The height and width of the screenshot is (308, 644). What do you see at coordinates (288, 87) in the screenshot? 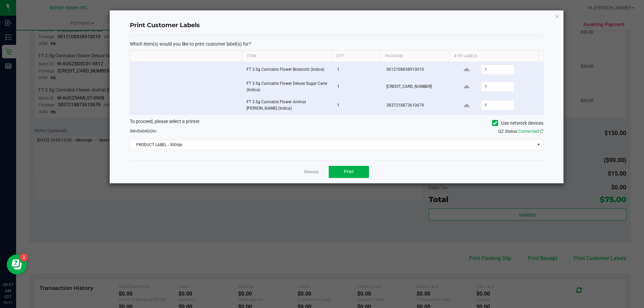
I see `td: FT 3.5g Cannabis Flower Deluxe Sugar Cane (Indica)` at bounding box center [288, 87].